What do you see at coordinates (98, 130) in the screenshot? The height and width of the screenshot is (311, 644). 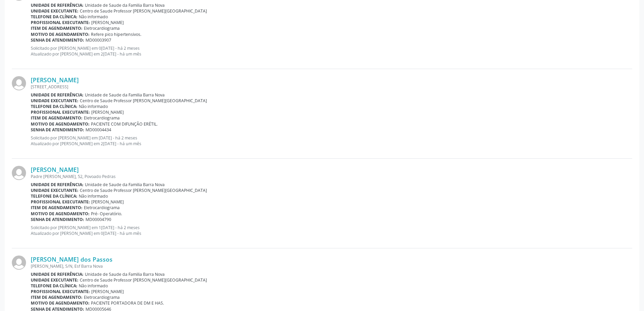 I see `span: MD00004434` at bounding box center [98, 130].